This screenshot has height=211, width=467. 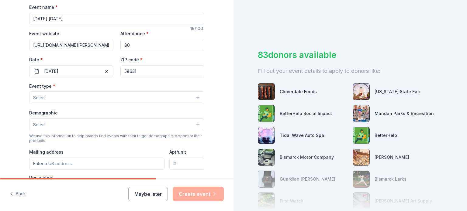 I want to click on div: Cloverdale Foods, so click(x=298, y=92).